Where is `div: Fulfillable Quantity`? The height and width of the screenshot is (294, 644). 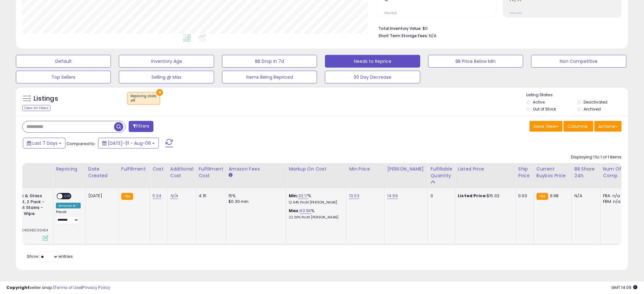
div: Fulfillable Quantity is located at coordinates (441, 172).